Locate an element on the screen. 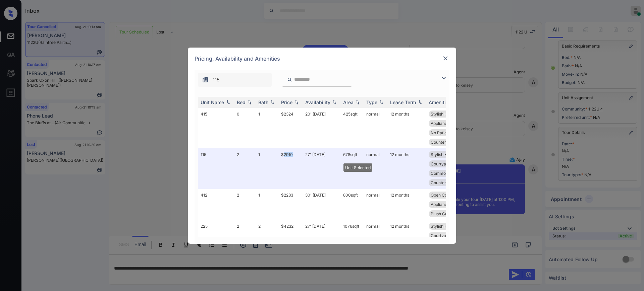 The height and width of the screenshot is (291, 644). td: 115 is located at coordinates (216, 169).